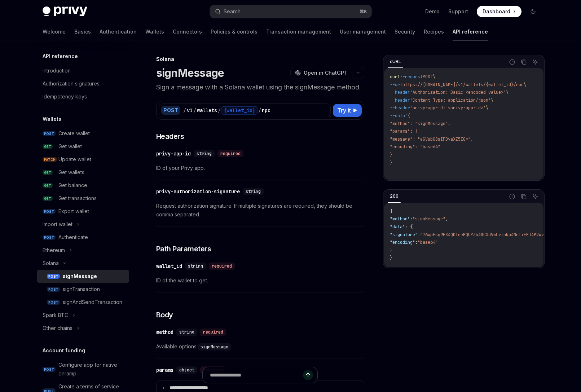 The width and height of the screenshot is (581, 392). What do you see at coordinates (429, 219) in the screenshot?
I see `span: "signMessage"` at bounding box center [429, 219].